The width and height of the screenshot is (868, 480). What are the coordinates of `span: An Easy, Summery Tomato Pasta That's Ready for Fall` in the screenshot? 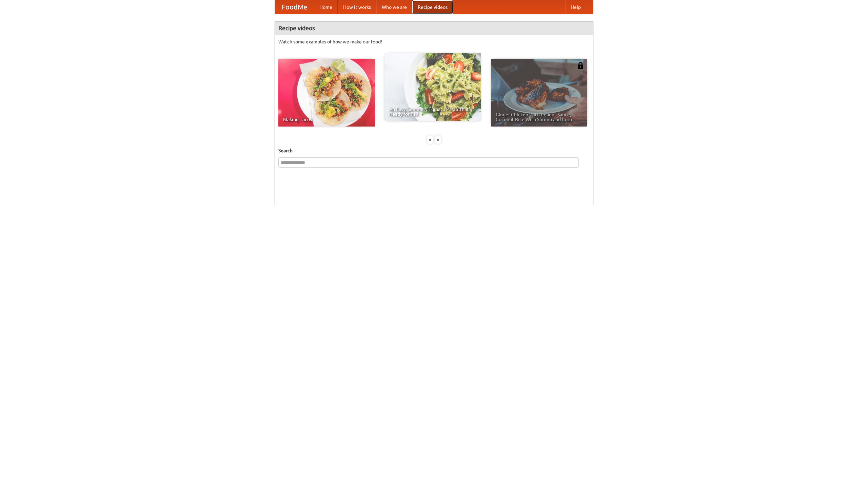 It's located at (432, 112).